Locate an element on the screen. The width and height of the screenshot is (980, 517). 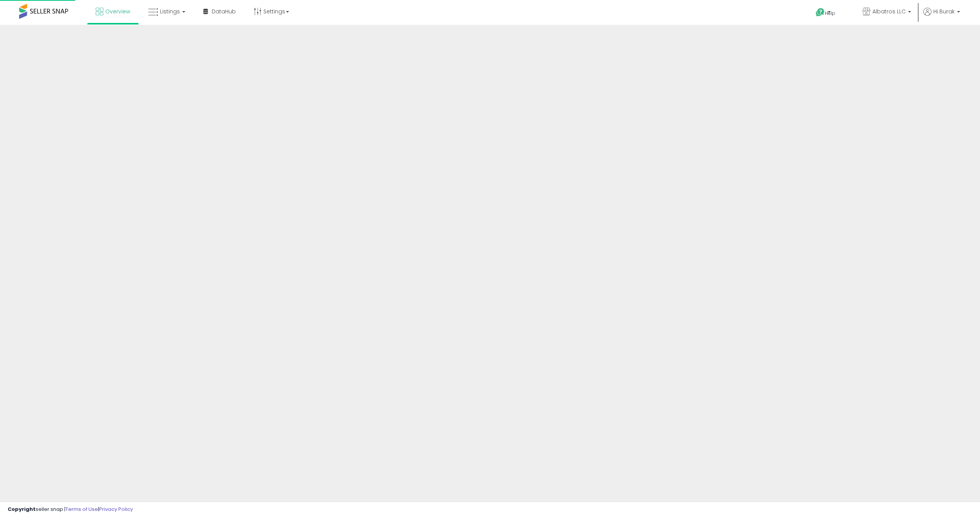
i: Get Help is located at coordinates (820, 12).